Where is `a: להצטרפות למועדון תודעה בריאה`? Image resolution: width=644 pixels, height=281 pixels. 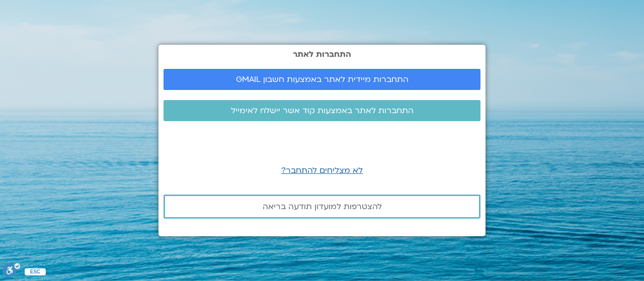 a: להצטרפות למועדון תודעה בריאה is located at coordinates (322, 207).